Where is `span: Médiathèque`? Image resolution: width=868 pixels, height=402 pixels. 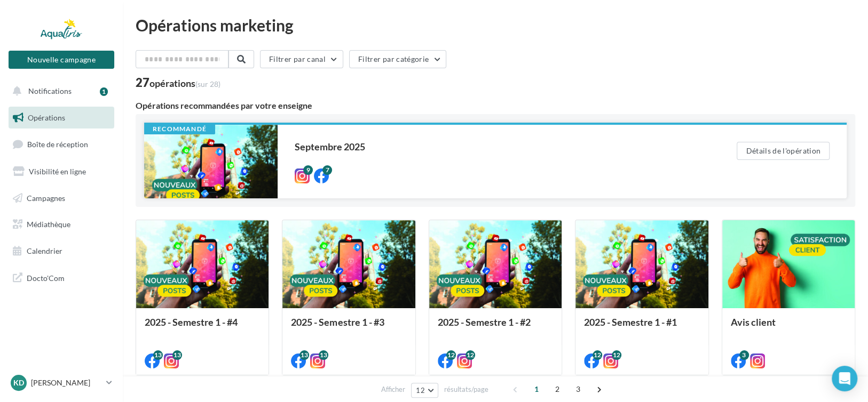
span: Médiathèque is located at coordinates (49, 224).